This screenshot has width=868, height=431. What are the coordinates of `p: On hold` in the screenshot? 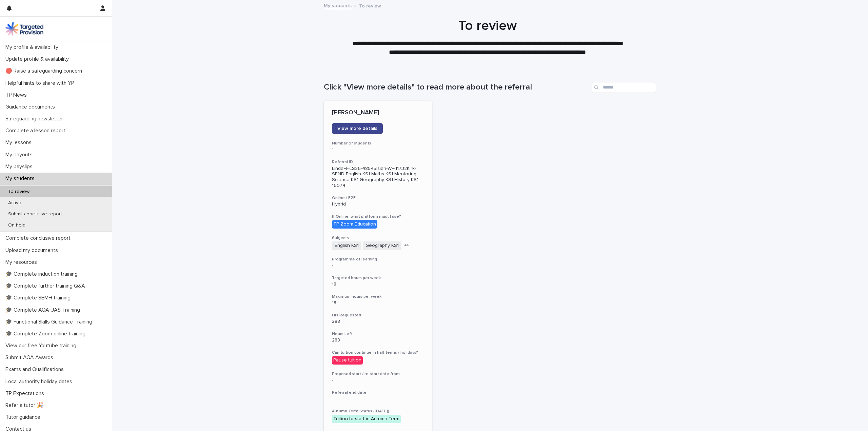 It's located at (16, 225).